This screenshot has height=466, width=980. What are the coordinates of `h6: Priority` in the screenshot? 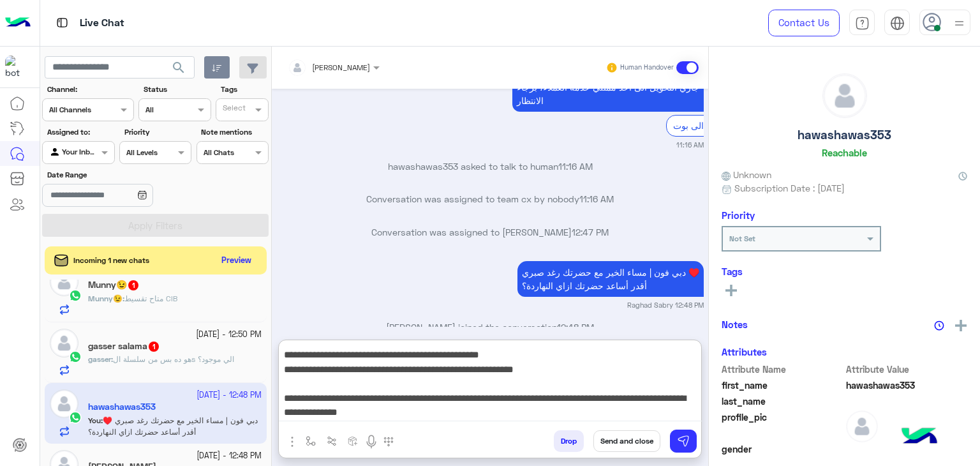 It's located at (738, 215).